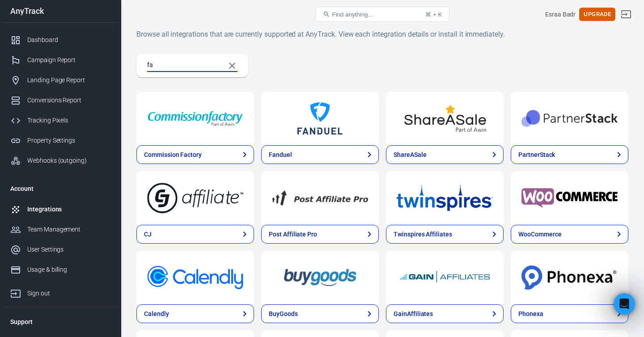  Describe the element at coordinates (540, 234) in the screenshot. I see `div: WooCommerce` at that location.